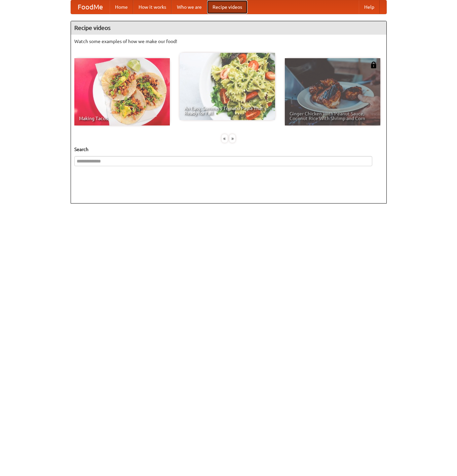 The width and height of the screenshot is (457, 476). Describe the element at coordinates (122, 92) in the screenshot. I see `a: Making Tacos` at that location.